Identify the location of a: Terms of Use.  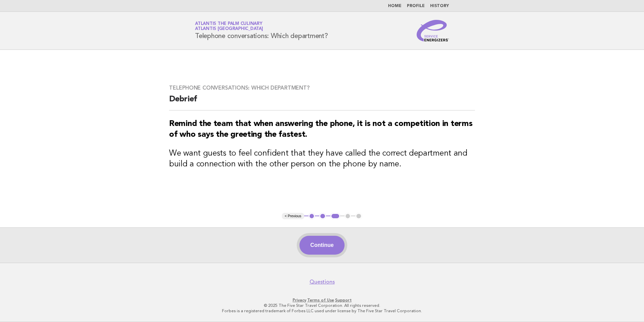
(321, 300).